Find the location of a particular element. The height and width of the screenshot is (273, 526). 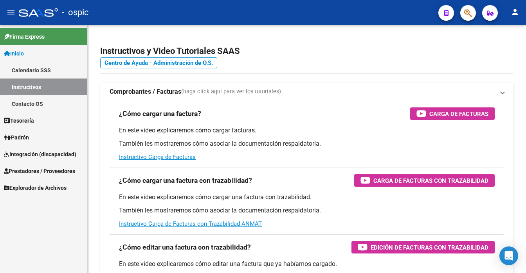

span: Edición de Facturas con Trazabilidad is located at coordinates (429, 248).